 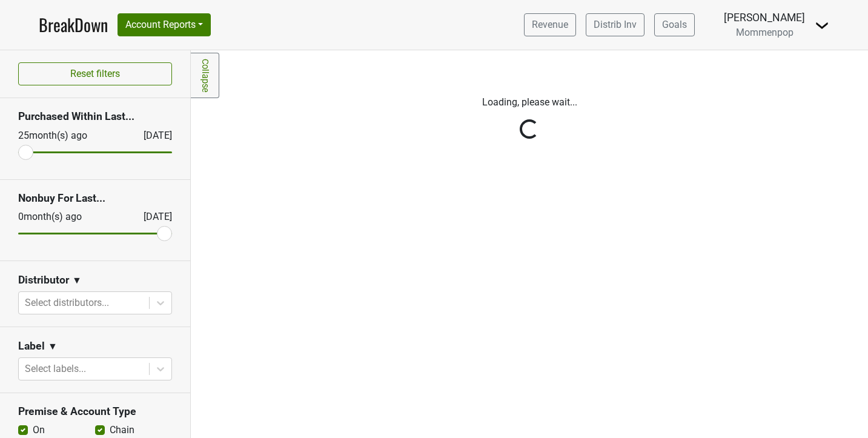 I want to click on p: Loading, please wait..., so click(x=529, y=103).